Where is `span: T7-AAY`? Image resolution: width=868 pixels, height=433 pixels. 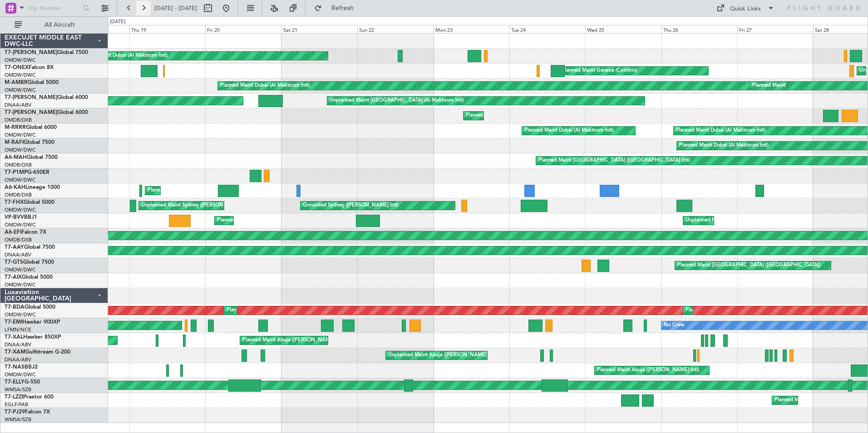
span: T7-AAY is located at coordinates (14, 247).